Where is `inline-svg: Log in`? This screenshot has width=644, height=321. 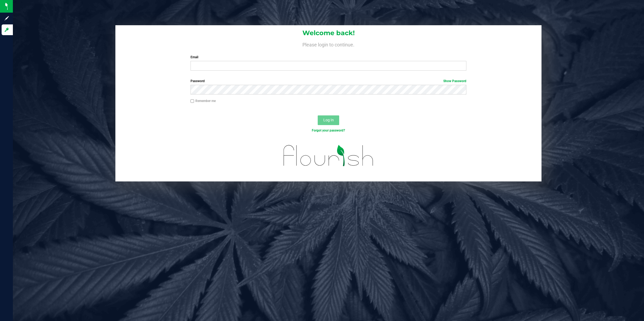
inline-svg: Log in is located at coordinates (7, 30).